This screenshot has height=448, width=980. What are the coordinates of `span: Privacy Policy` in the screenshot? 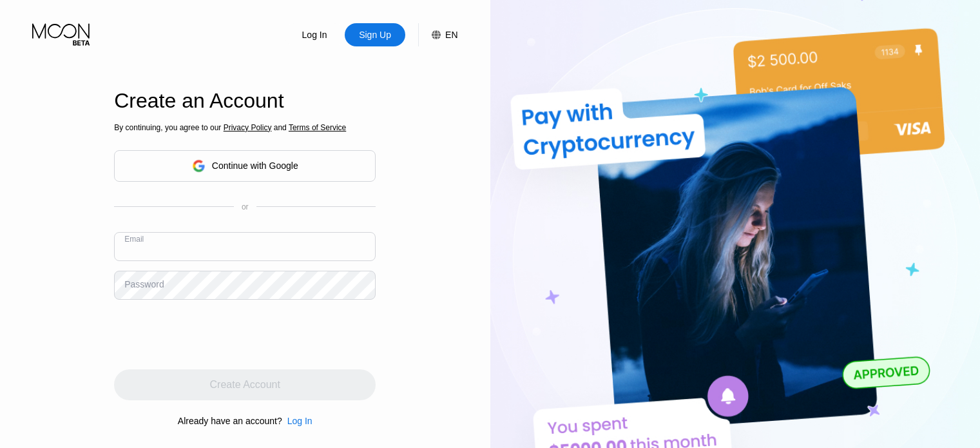 It's located at (247, 128).